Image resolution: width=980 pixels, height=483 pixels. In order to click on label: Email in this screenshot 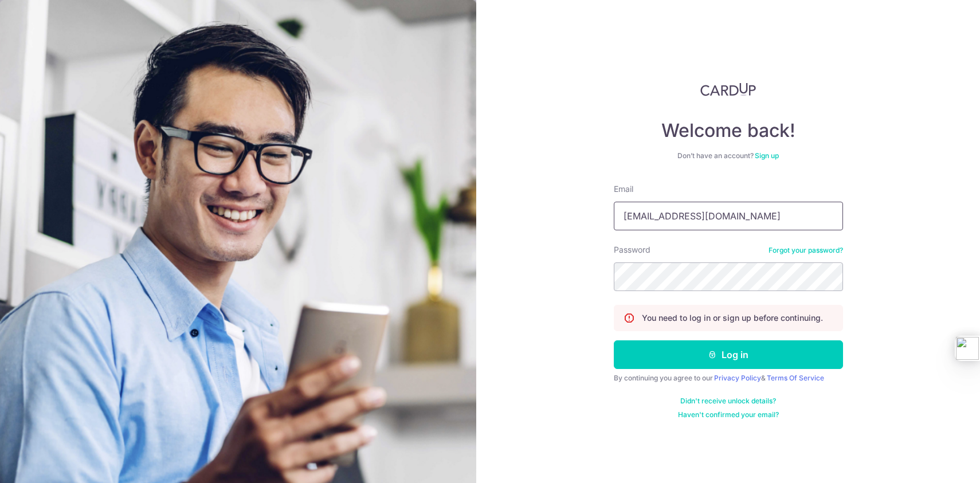, I will do `click(624, 189)`.